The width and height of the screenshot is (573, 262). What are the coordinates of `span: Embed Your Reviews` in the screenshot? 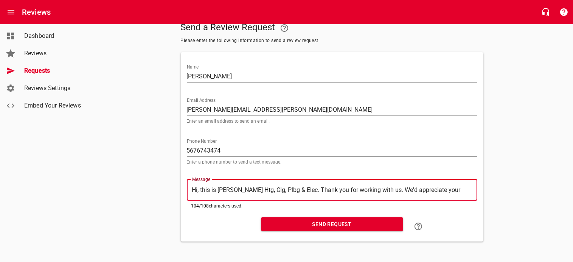 It's located at (53, 105).